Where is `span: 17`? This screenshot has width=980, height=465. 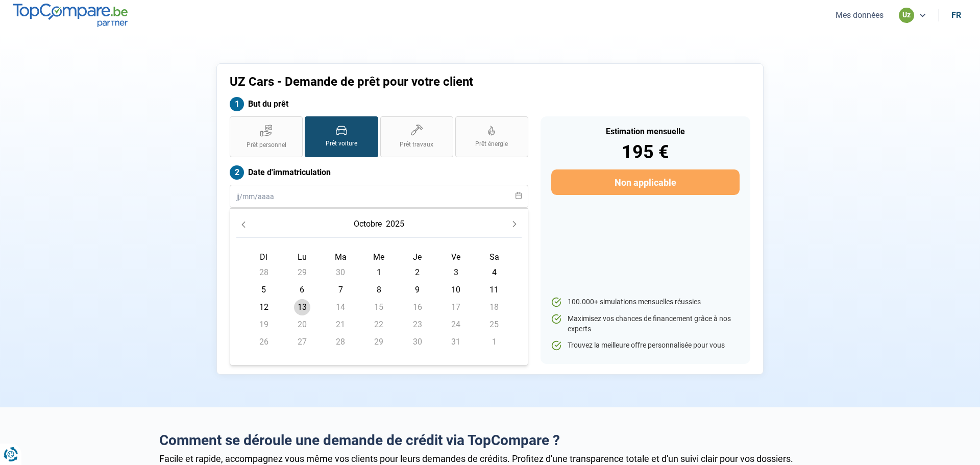
span: 17 is located at coordinates (456, 307).